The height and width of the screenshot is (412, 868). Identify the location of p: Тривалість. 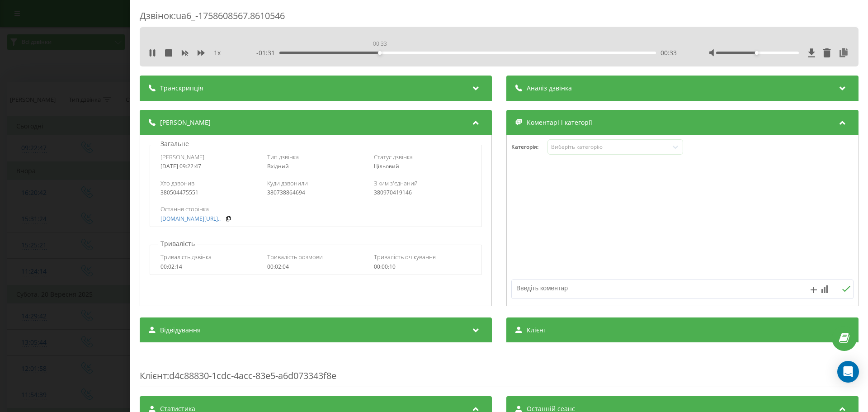
(178, 243).